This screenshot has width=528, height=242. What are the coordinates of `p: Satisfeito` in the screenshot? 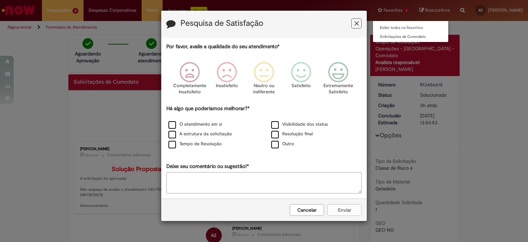 It's located at (301, 86).